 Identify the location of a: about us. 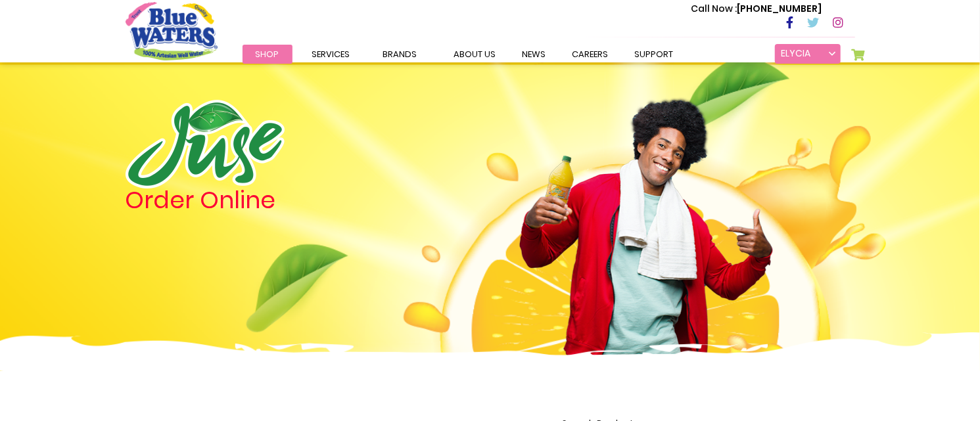
(475, 54).